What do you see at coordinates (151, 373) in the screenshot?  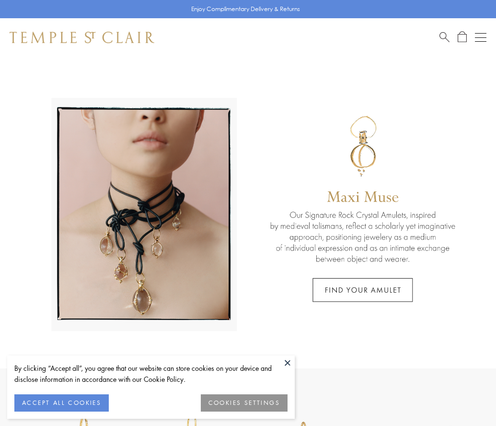 I see `div: By clicking “Accept all”, you agree that our website can store cookies on your device and disclos...` at bounding box center [151, 373].